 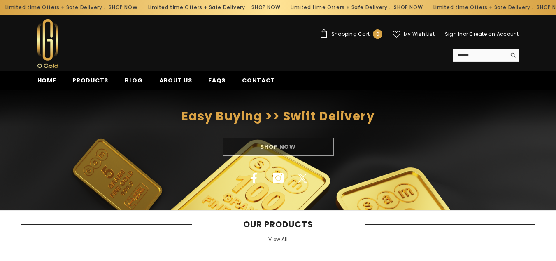 What do you see at coordinates (259, 80) in the screenshot?
I see `span: Contact` at bounding box center [259, 80].